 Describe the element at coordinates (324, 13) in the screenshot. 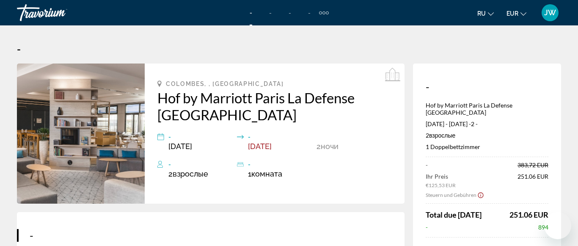

I see `button: Zusätzliche Navigationsartikel` at that location.